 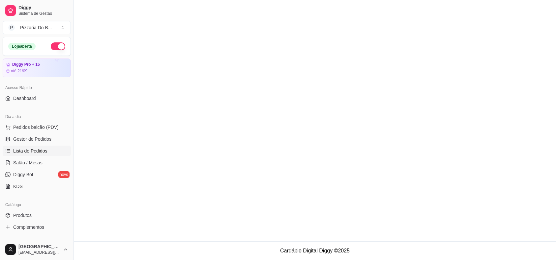 What do you see at coordinates (43, 14) in the screenshot?
I see `span: Sistema de Gestão` at bounding box center [43, 14].